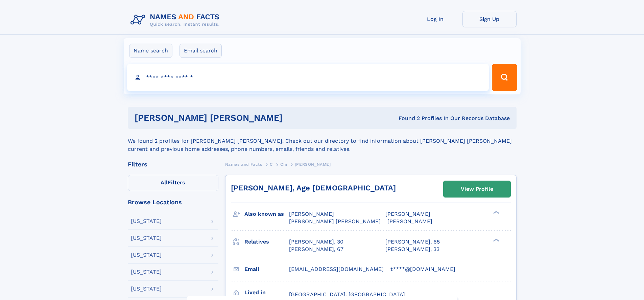 The image size is (644, 300). Describe the element at coordinates (477, 189) in the screenshot. I see `div: View Profile` at that location.